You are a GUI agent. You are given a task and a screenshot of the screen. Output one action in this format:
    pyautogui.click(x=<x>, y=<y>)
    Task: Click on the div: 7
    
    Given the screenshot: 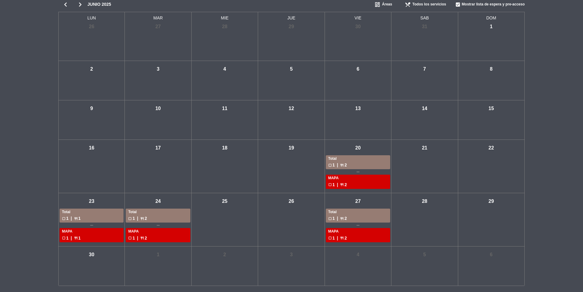 What is the action you would take?
    pyautogui.click(x=425, y=69)
    